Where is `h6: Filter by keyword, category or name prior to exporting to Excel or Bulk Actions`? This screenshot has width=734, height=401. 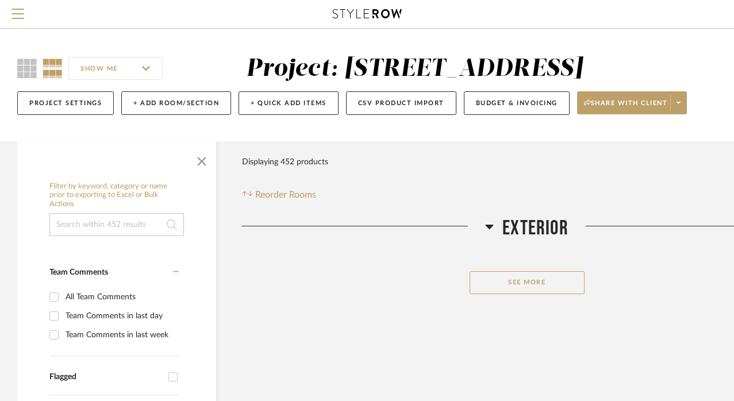 h6: Filter by keyword, category or name prior to exporting to Excel or Bulk Actions is located at coordinates (117, 195).